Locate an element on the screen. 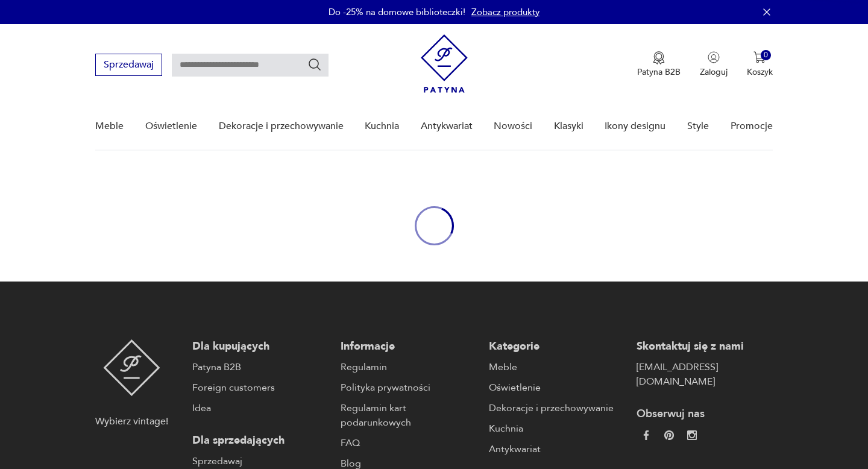  img: c2fd9cf7f39615d9d6839a72ae8e59e5.webp is located at coordinates (692, 436).